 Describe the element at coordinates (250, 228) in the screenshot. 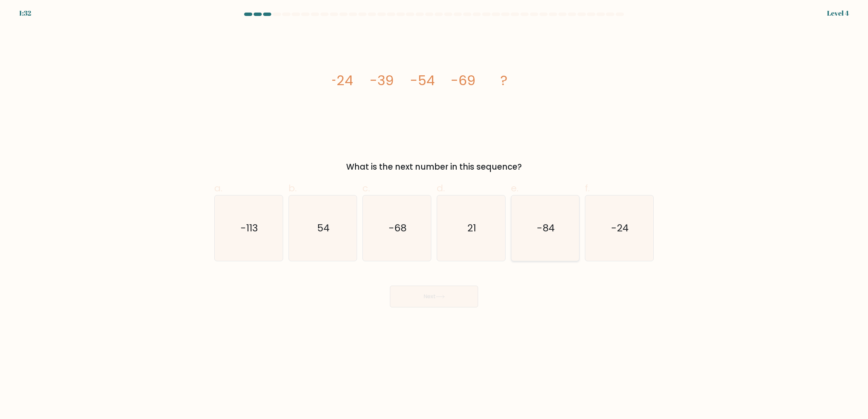

I see `text: -113` at that location.